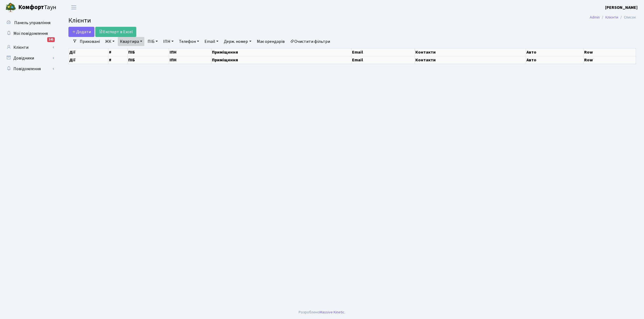  Describe the element at coordinates (211, 42) in the screenshot. I see `a: Email` at that location.